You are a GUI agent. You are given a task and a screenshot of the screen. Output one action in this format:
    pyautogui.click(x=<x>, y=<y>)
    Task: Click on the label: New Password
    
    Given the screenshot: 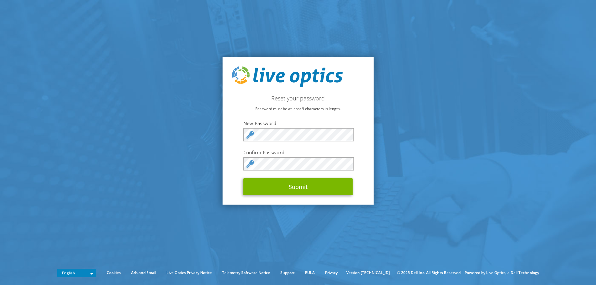 What is the action you would take?
    pyautogui.click(x=298, y=123)
    